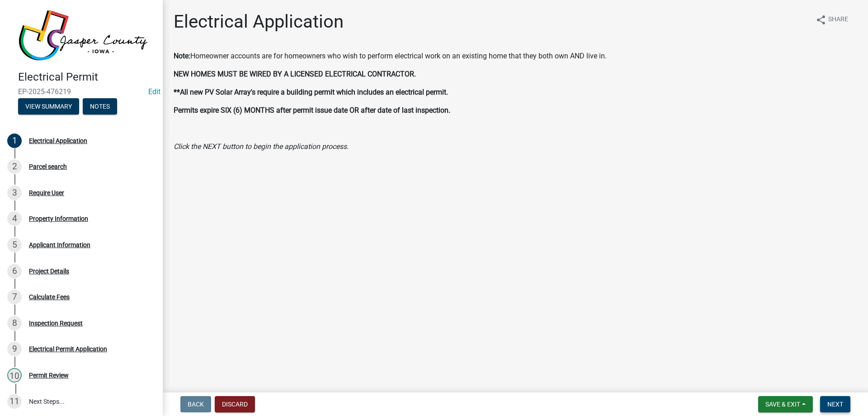 This screenshot has height=416, width=868. I want to click on strong: **All new PV Solar Array's require a building permit which includes an electrical permit., so click(310, 92).